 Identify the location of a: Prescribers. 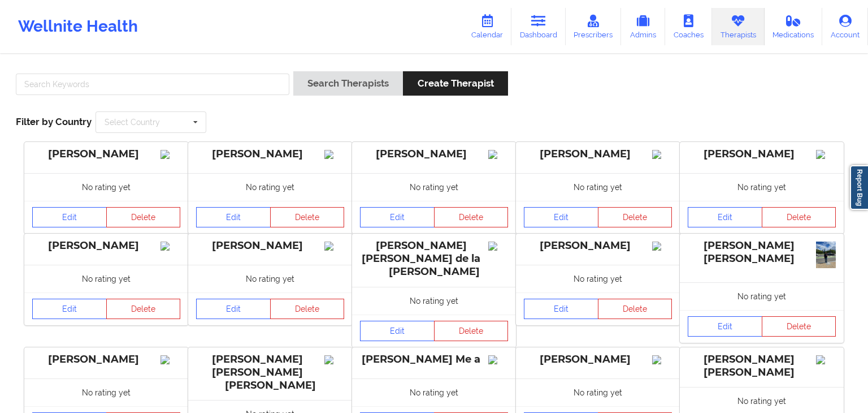
(593, 27).